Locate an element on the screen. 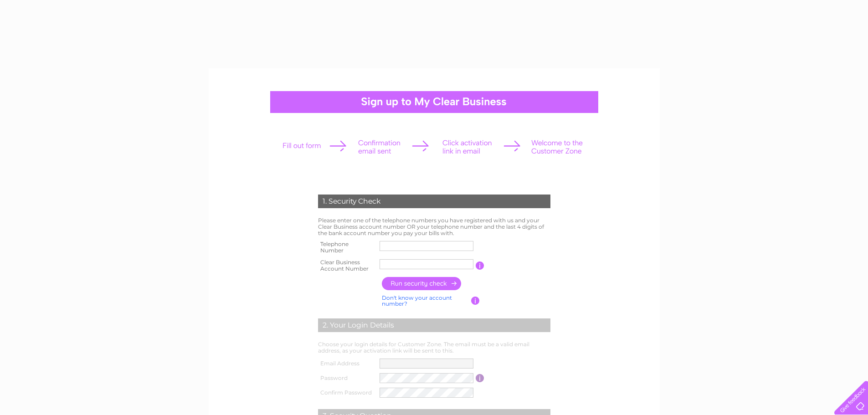 The height and width of the screenshot is (415, 868). td: Choose your login details for Customer Zone. The email must be a valid email address, as your act... is located at coordinates (434, 348).